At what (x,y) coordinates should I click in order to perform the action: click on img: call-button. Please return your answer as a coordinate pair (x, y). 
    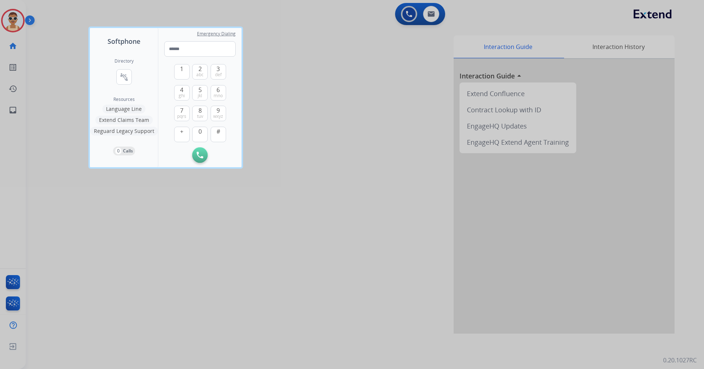
    Looking at the image, I should click on (200, 155).